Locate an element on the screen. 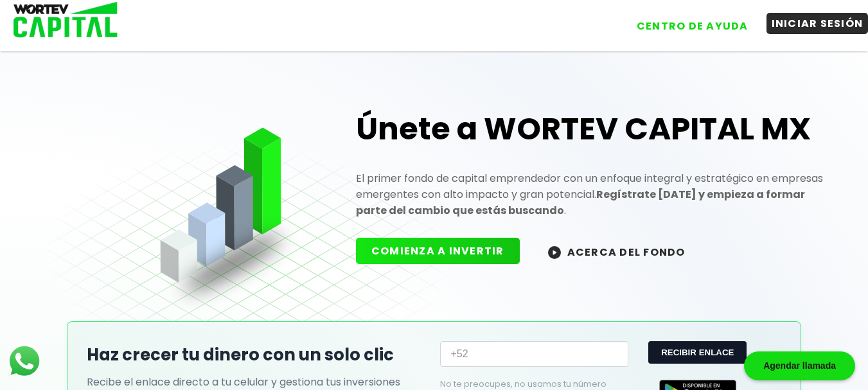 This screenshot has width=868, height=390. button: ACERCA DEL FONDO is located at coordinates (617, 252).